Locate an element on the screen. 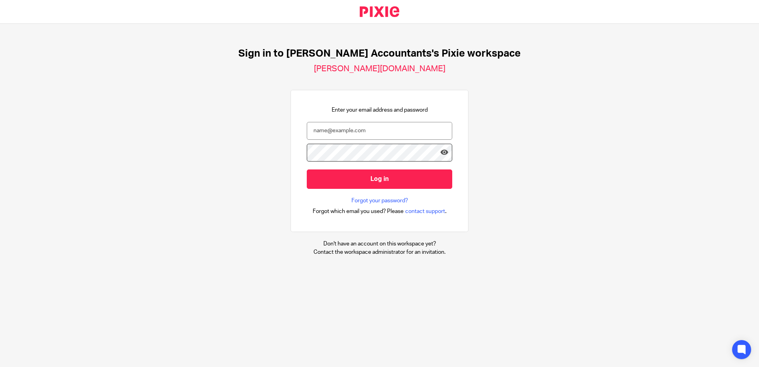  a: Forgot your password? is located at coordinates (380, 200).